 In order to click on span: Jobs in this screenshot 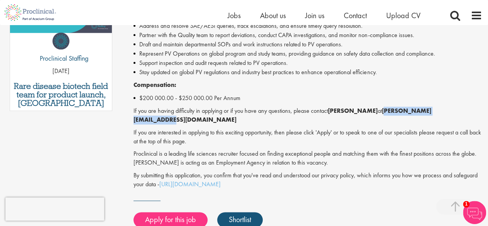, I will do `click(234, 15)`.